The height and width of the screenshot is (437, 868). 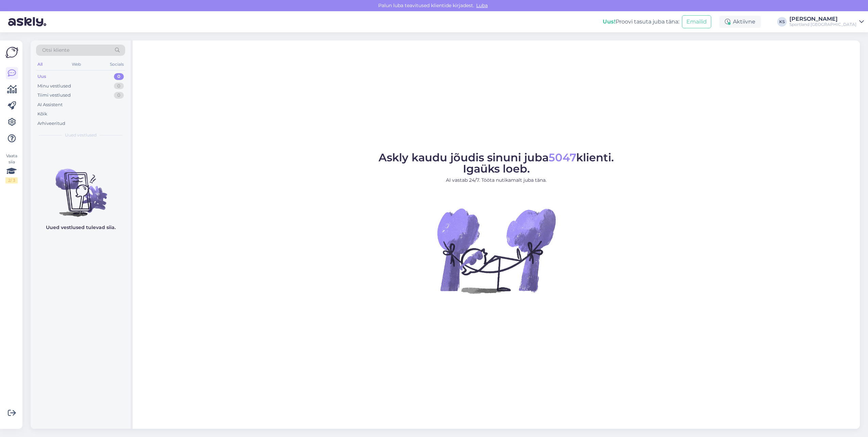 What do you see at coordinates (54, 95) in the screenshot?
I see `div: Tiimi vestlused` at bounding box center [54, 95].